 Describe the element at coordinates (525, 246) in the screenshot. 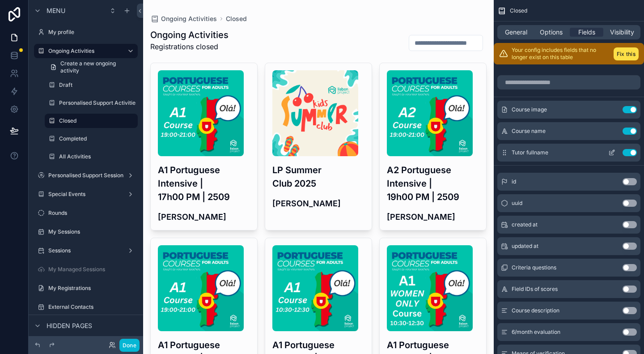

I see `span: updated at` at that location.